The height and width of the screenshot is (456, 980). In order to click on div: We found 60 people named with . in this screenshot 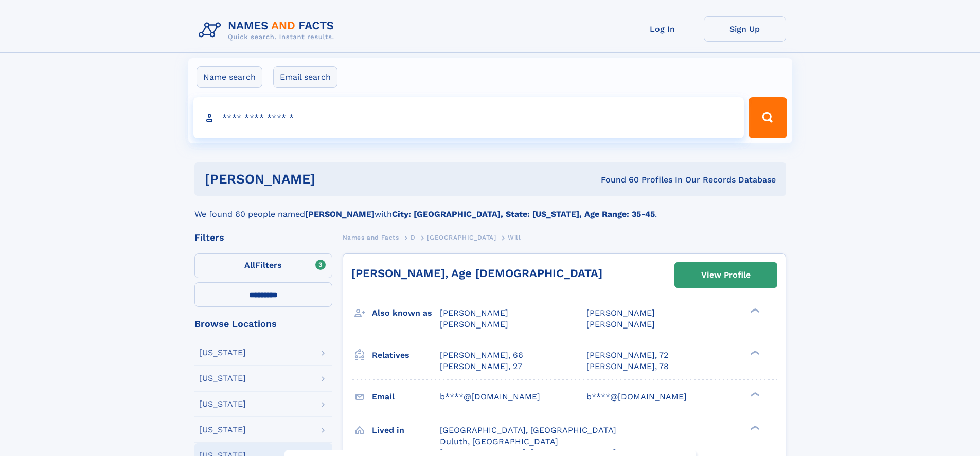, I will do `click(490, 209)`.